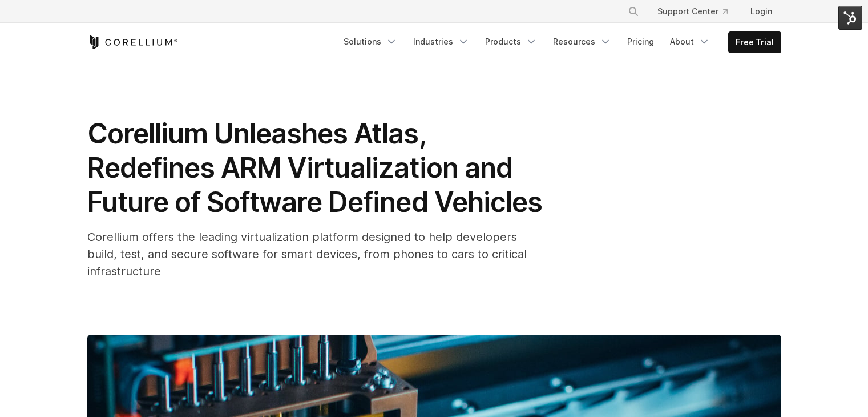  I want to click on a: About, so click(690, 42).